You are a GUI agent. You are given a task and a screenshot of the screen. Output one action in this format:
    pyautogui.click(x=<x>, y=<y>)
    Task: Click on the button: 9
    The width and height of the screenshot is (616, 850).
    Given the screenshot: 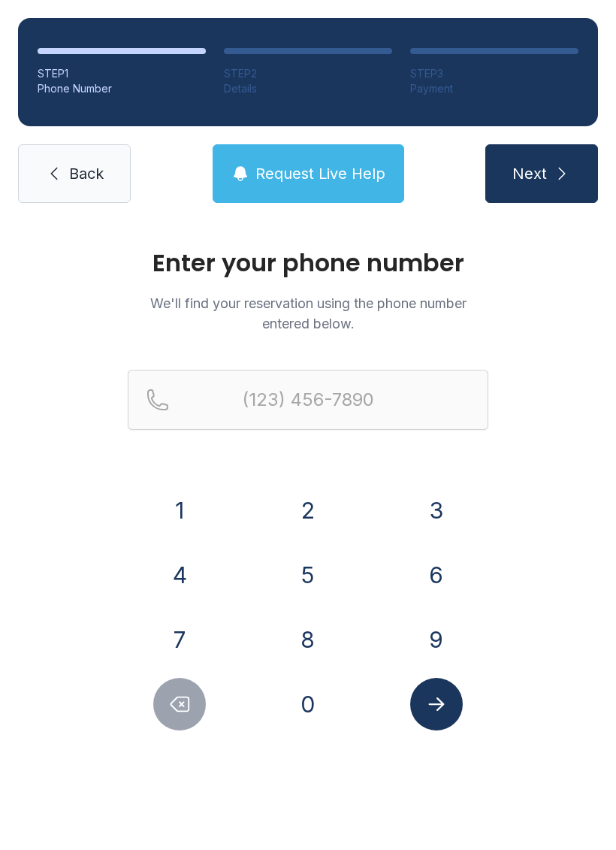 What is the action you would take?
    pyautogui.click(x=437, y=639)
    